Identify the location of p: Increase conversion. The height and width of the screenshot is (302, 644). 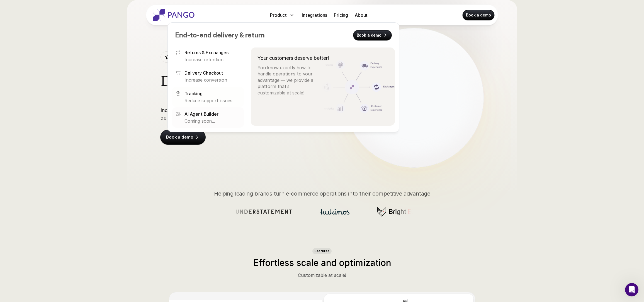
(212, 80).